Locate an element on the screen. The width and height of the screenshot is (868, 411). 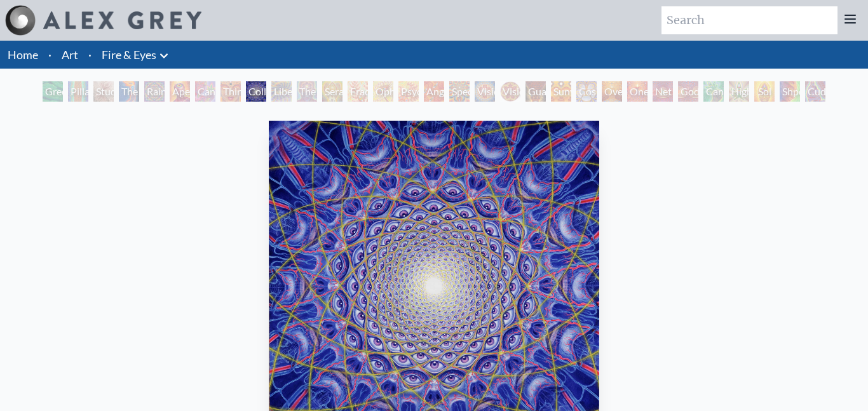
div: Liberation Through Seeing is located at coordinates (282, 91).